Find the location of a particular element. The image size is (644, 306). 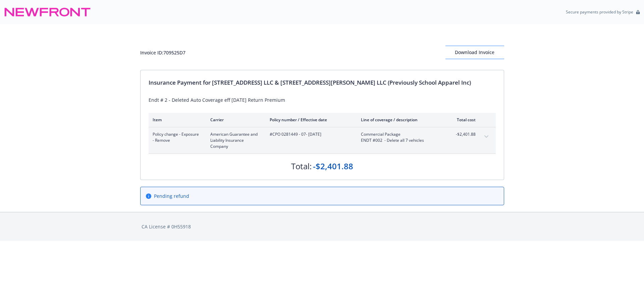

div: Line of coverage / description is located at coordinates (400, 120).